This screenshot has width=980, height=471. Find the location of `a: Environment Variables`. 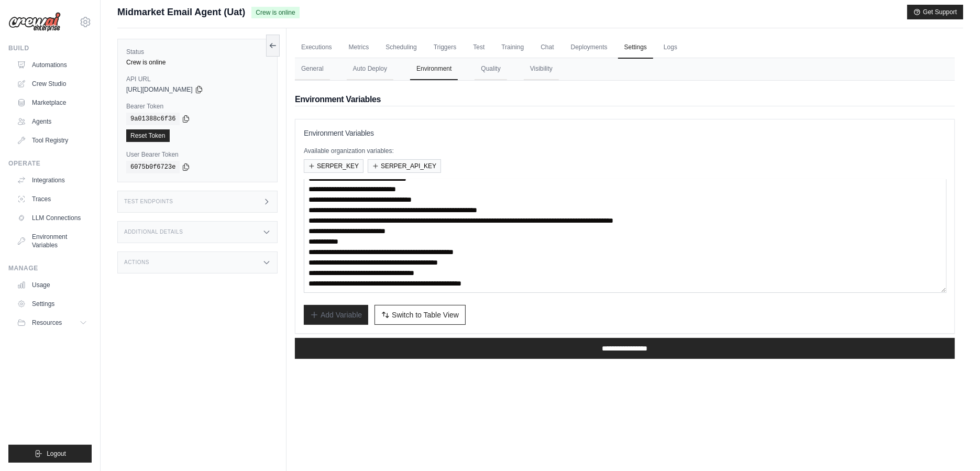

a: Environment Variables is located at coordinates (52, 241).